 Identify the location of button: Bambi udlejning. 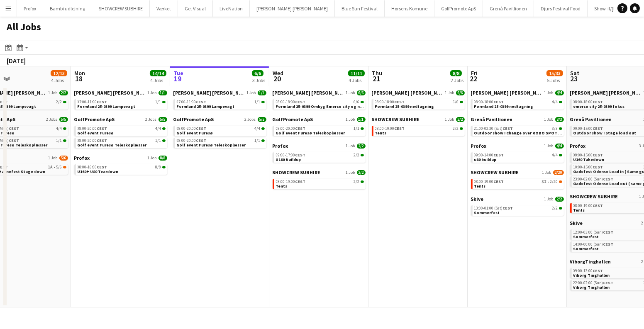
(67, 8).